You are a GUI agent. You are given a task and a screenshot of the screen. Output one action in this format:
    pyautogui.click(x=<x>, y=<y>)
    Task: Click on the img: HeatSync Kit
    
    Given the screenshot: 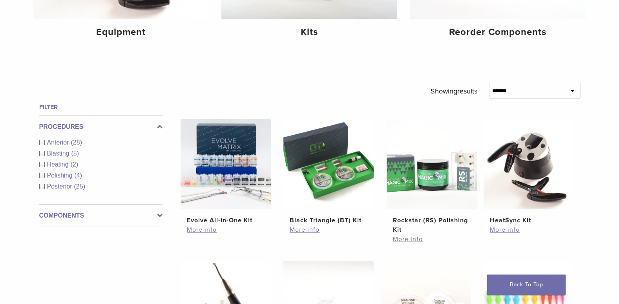 What is the action you would take?
    pyautogui.click(x=529, y=164)
    